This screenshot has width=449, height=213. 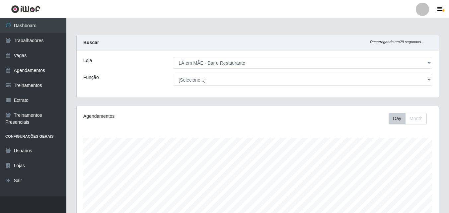 What do you see at coordinates (91, 43) in the screenshot?
I see `strong: Buscar` at bounding box center [91, 43].